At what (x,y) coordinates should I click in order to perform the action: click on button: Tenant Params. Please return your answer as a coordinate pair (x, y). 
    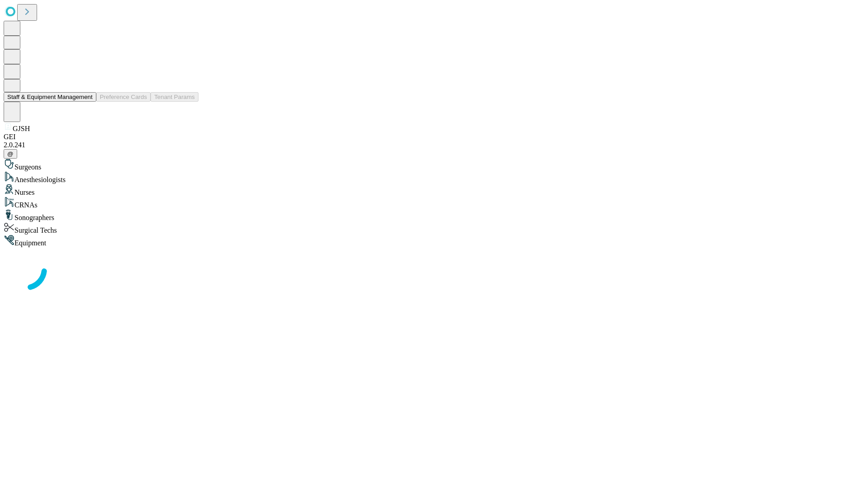
    Looking at the image, I should click on (175, 97).